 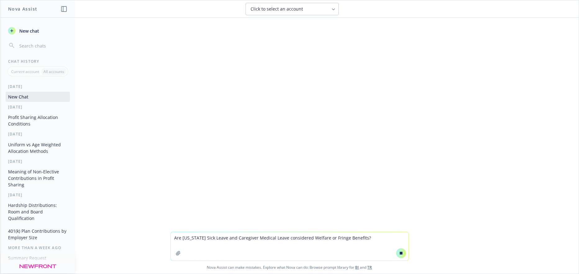 What do you see at coordinates (38, 97) in the screenshot?
I see `button: New Chat` at bounding box center [38, 97].